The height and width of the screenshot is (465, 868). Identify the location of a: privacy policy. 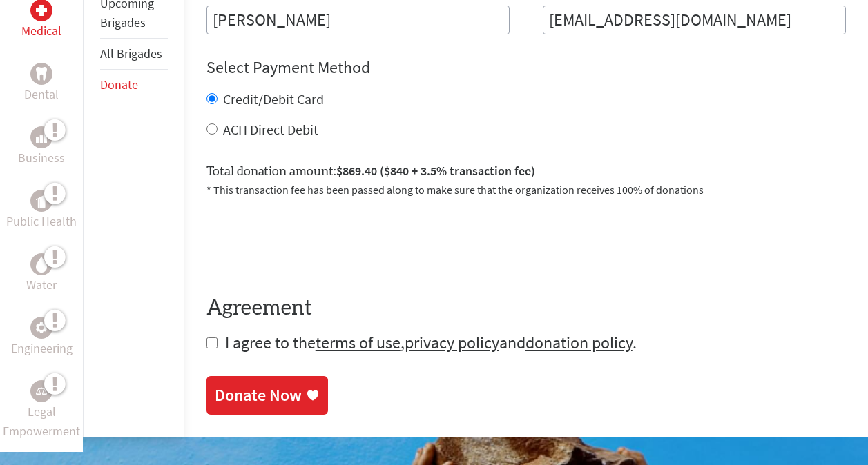
(451, 342).